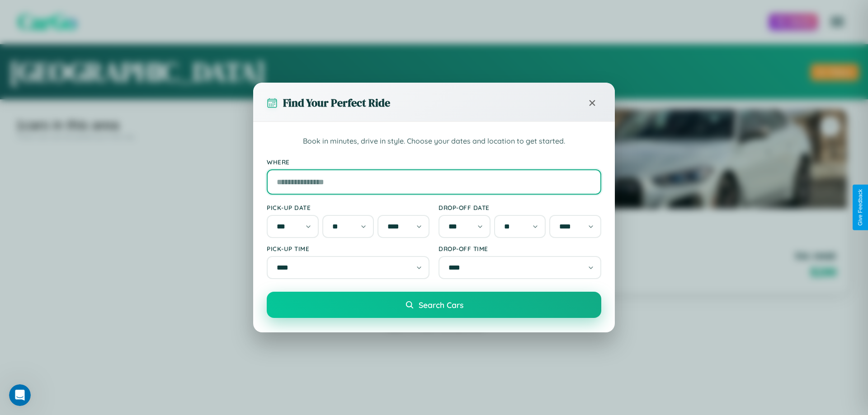 The image size is (868, 415). Describe the element at coordinates (520, 207) in the screenshot. I see `label: Drop-off Date` at that location.